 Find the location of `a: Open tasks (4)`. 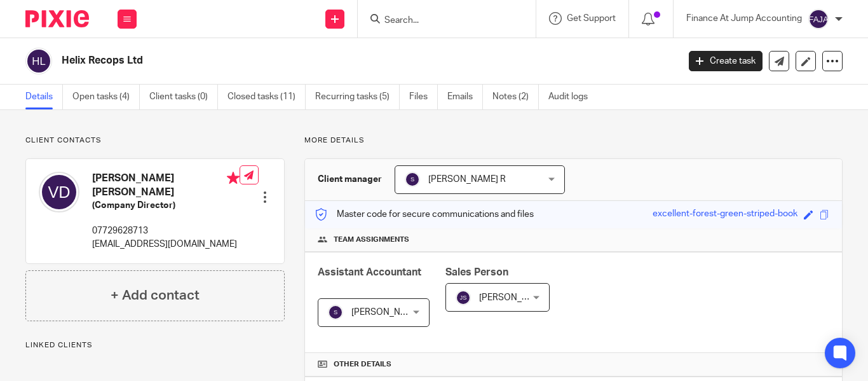

a: Open tasks (4) is located at coordinates (106, 96).